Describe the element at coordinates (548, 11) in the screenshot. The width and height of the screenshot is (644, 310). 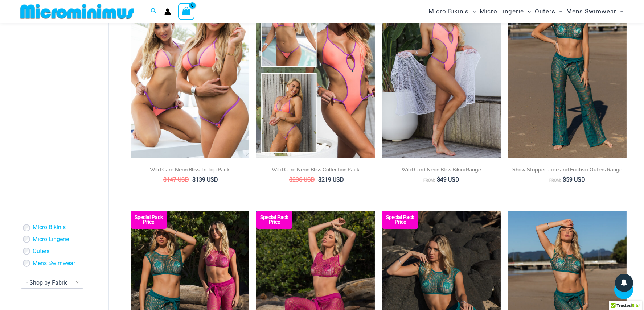
I see `a: OutersMenu ToggleMenu Toggle` at that location.